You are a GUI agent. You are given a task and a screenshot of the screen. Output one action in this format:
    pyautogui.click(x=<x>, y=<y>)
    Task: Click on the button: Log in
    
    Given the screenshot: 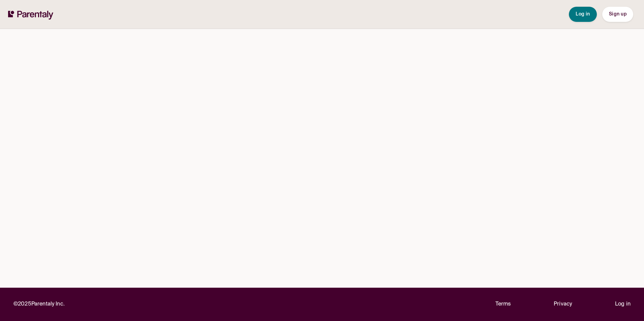 What is the action you would take?
    pyautogui.click(x=582, y=14)
    